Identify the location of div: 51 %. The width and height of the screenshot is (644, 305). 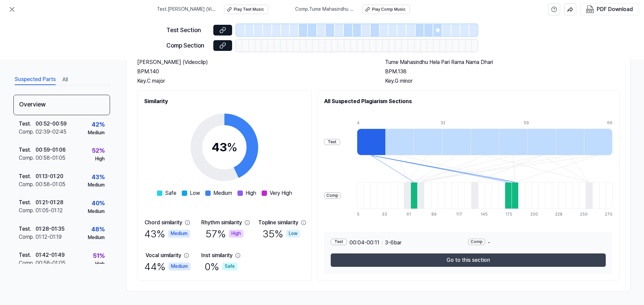
(98, 256).